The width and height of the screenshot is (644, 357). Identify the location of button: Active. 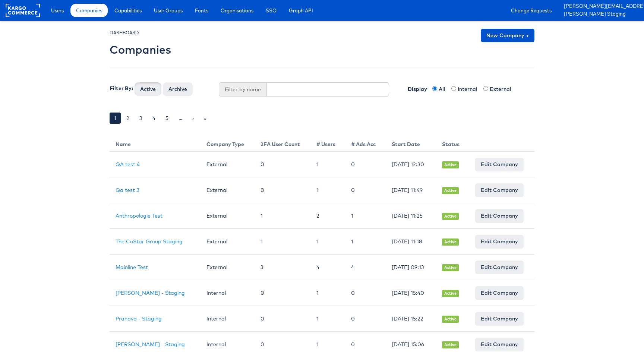
(148, 89).